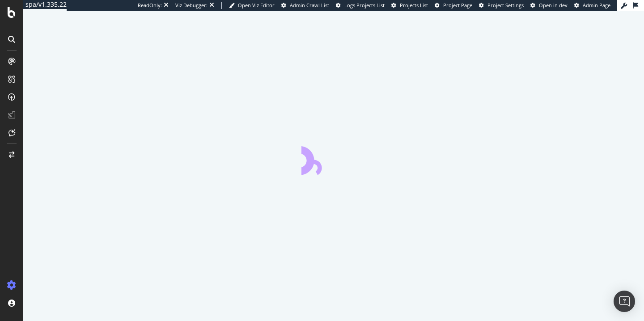  What do you see at coordinates (506, 5) in the screenshot?
I see `span: Project Settings` at bounding box center [506, 5].